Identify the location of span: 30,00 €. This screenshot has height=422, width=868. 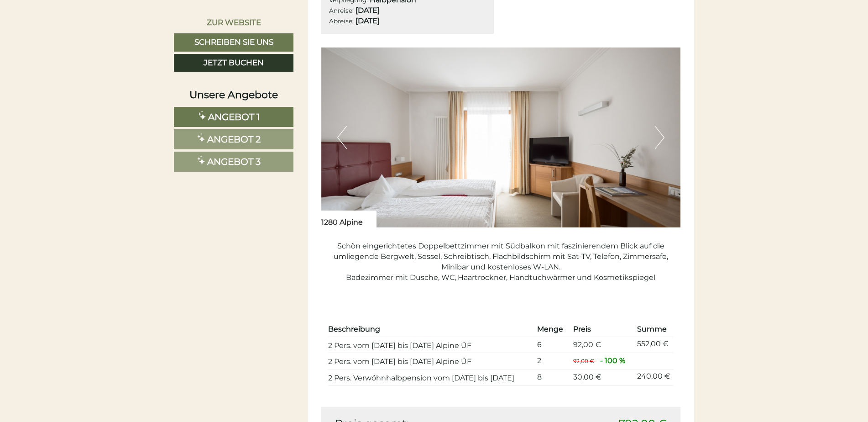
(588, 377).